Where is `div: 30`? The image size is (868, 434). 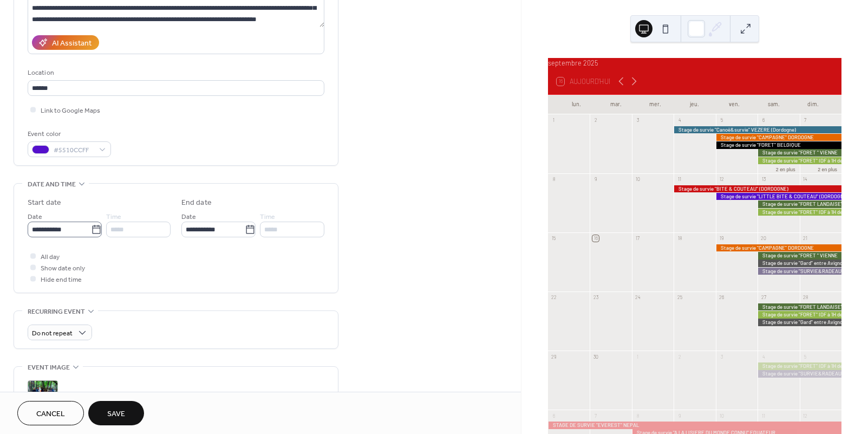
div: 30 is located at coordinates (596, 356).